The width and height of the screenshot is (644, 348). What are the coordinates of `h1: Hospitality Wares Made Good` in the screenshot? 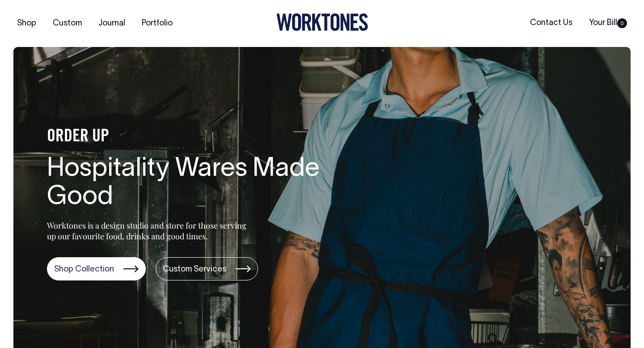 It's located at (190, 184).